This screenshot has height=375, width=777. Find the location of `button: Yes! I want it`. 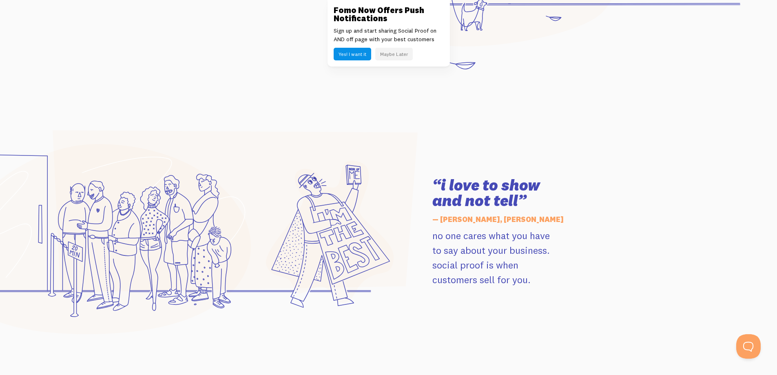

button: Yes! I want it is located at coordinates (352, 54).